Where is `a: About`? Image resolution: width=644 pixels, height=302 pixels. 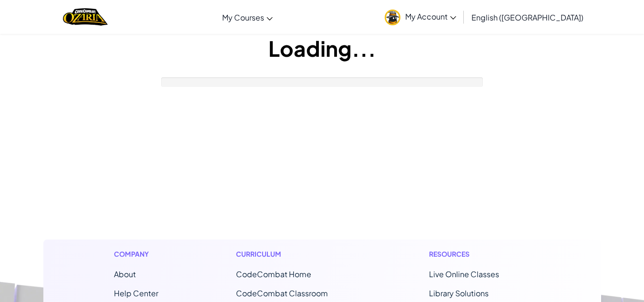 a: About is located at coordinates (125, 274).